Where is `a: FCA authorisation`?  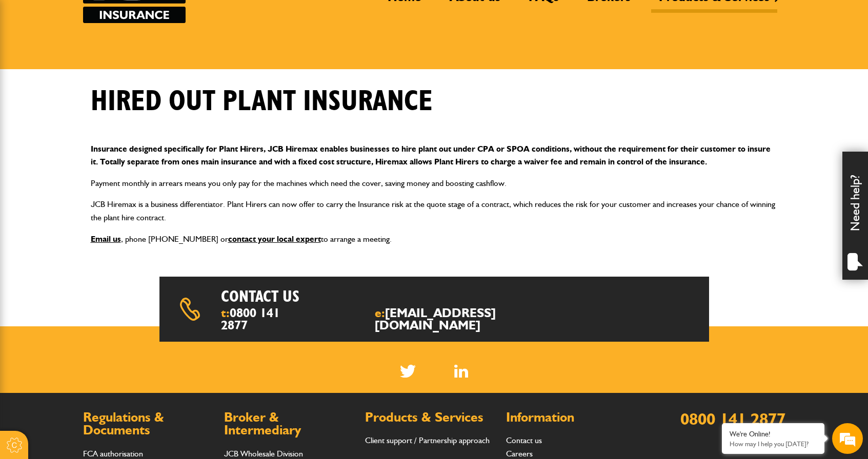 a: FCA authorisation is located at coordinates (113, 453).